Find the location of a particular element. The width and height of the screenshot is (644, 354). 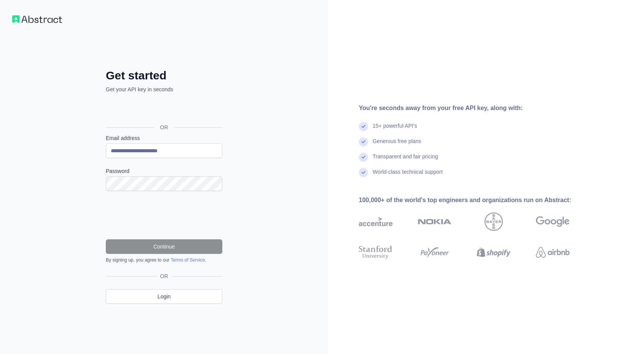

a: Login is located at coordinates (164, 296).